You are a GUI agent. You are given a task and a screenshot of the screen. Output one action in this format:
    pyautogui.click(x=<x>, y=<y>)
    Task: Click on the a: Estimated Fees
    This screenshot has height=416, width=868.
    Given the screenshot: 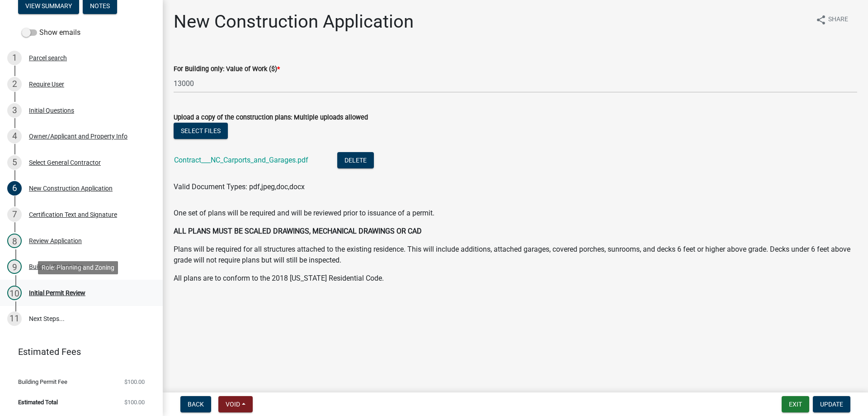 What is the action you would take?
    pyautogui.click(x=78, y=352)
    